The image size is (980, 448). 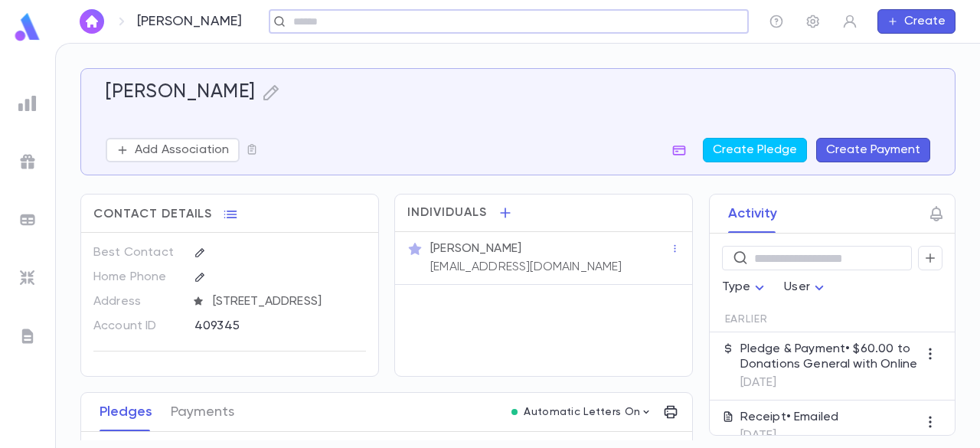 What do you see at coordinates (755, 150) in the screenshot?
I see `button: Create Pledge` at bounding box center [755, 150].